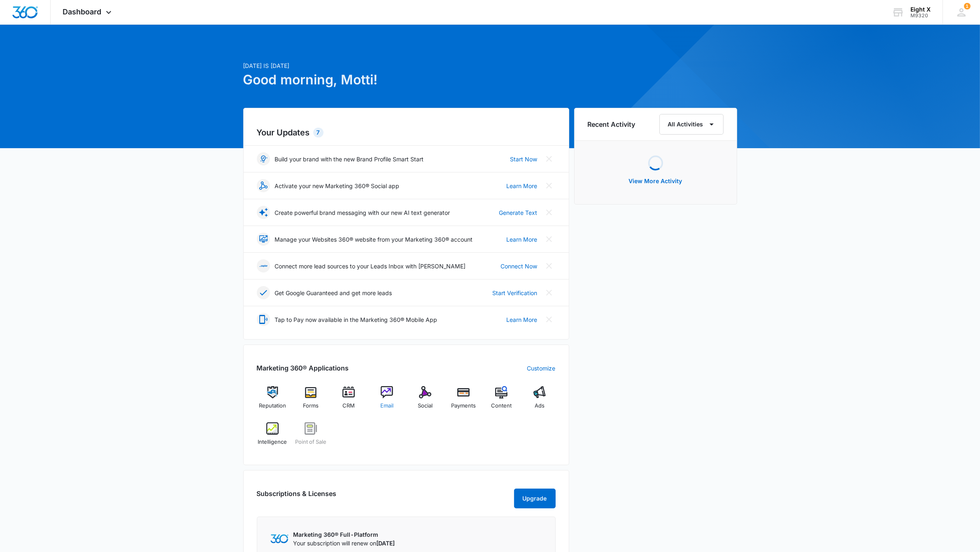 Image resolution: width=980 pixels, height=552 pixels. What do you see at coordinates (310, 438) in the screenshot?
I see `a: Point of Sale` at bounding box center [310, 438].